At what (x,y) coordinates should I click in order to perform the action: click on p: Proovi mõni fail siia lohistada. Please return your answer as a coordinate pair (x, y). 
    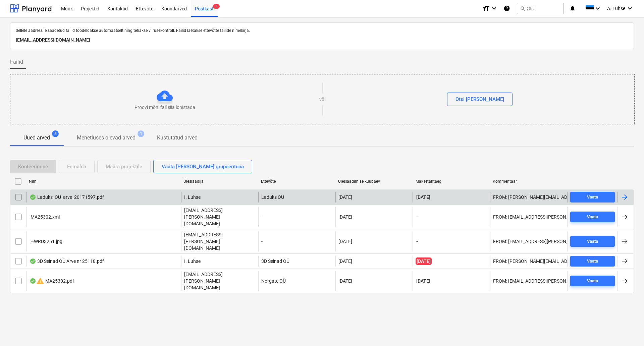
    Looking at the image, I should click on (165, 107).